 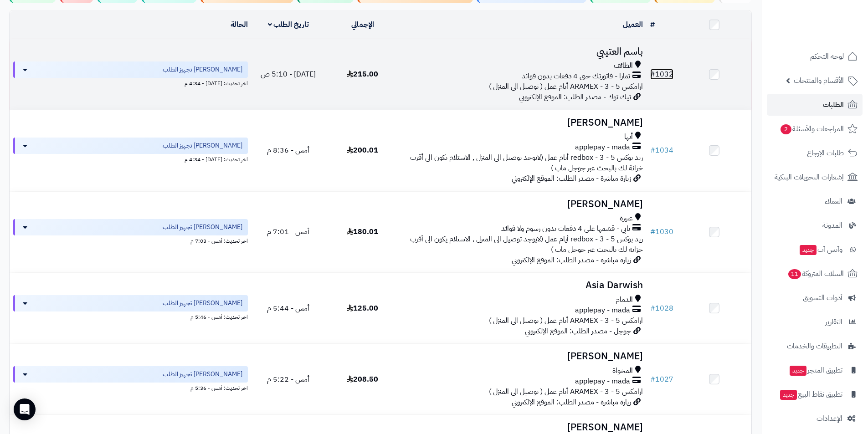 What do you see at coordinates (819, 81) in the screenshot?
I see `span: الأقسام والمنتجات` at bounding box center [819, 81].